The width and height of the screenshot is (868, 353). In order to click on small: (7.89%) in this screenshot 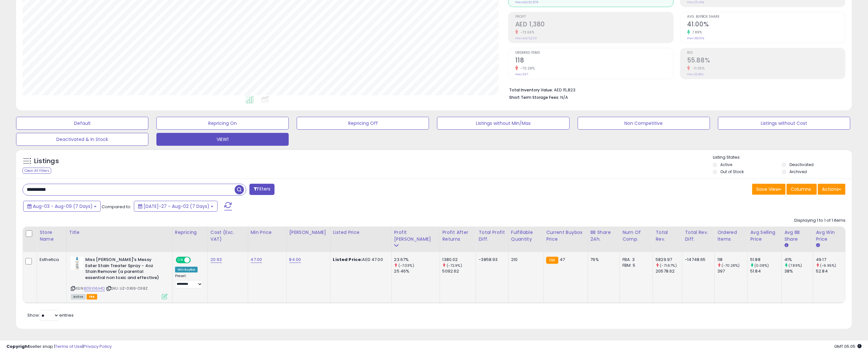, I will do `click(795, 266)`.